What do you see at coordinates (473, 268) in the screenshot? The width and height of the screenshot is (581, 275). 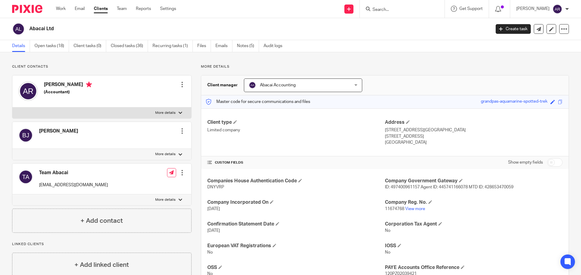 I see `h4: PAYE Accounts Office Reference` at bounding box center [473, 268].